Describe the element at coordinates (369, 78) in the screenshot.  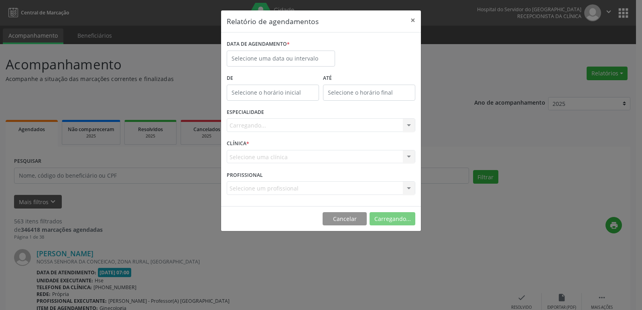
I see `label: ATÉ` at that location.